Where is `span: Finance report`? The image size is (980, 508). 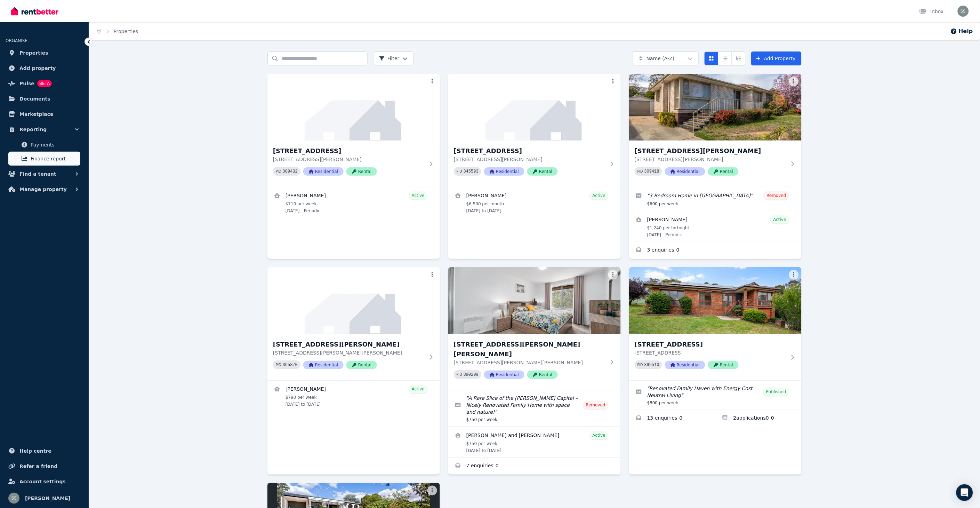 span: Finance report is located at coordinates (54, 159).